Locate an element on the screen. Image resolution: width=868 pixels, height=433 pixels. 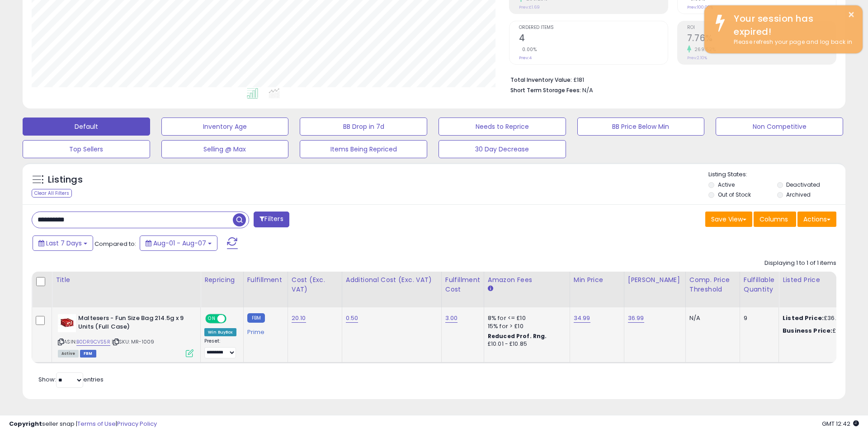
div: Prime is located at coordinates (264, 330).